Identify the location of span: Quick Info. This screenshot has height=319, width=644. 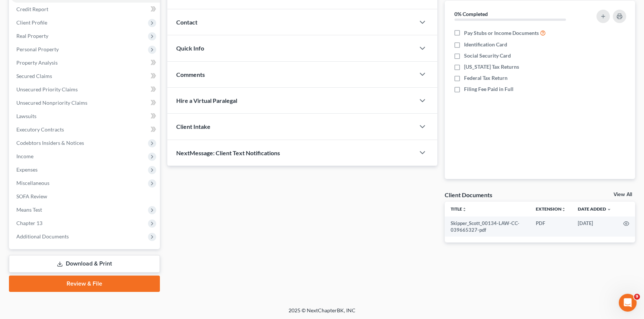
(190, 48).